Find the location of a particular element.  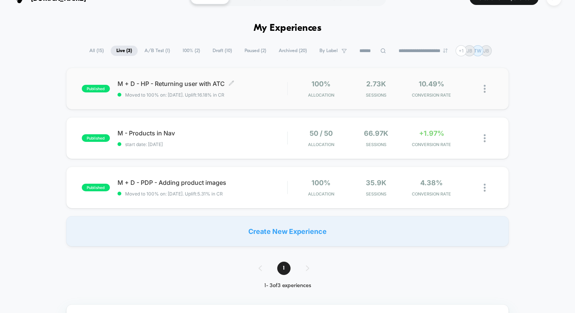

span: By Label is located at coordinates (329, 51).